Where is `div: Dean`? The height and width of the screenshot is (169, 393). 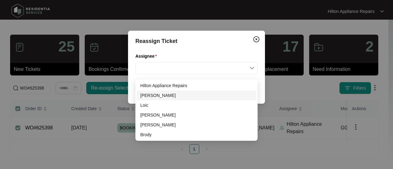 div: Dean is located at coordinates (197, 96).